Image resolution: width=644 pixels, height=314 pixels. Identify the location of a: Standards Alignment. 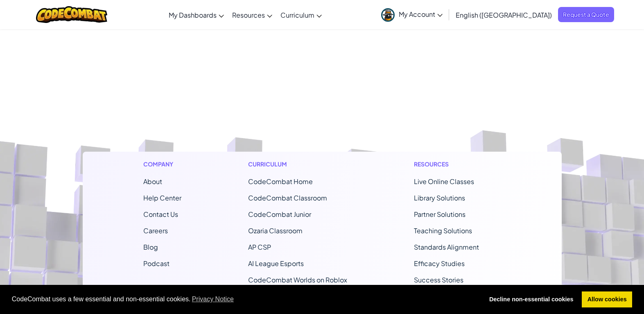
(446, 247).